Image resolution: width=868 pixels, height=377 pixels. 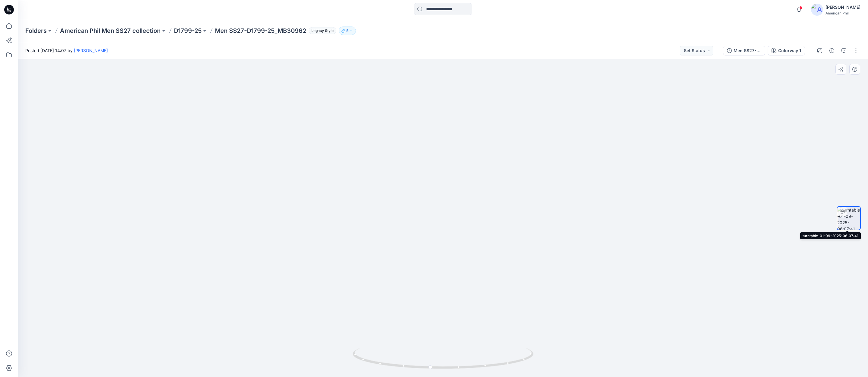 I want to click on a: D1799-25, so click(x=188, y=31).